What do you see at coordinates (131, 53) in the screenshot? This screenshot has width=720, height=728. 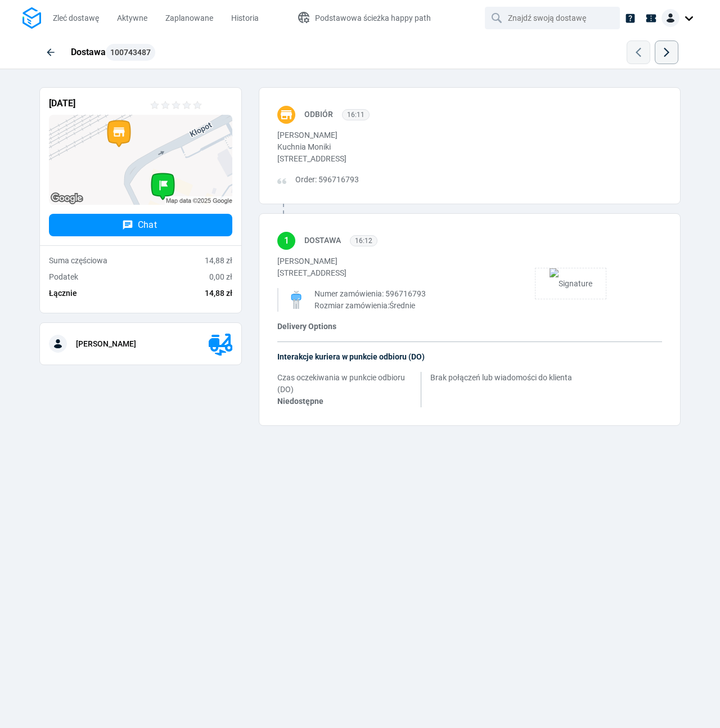 I see `span: 100743487` at bounding box center [131, 53].